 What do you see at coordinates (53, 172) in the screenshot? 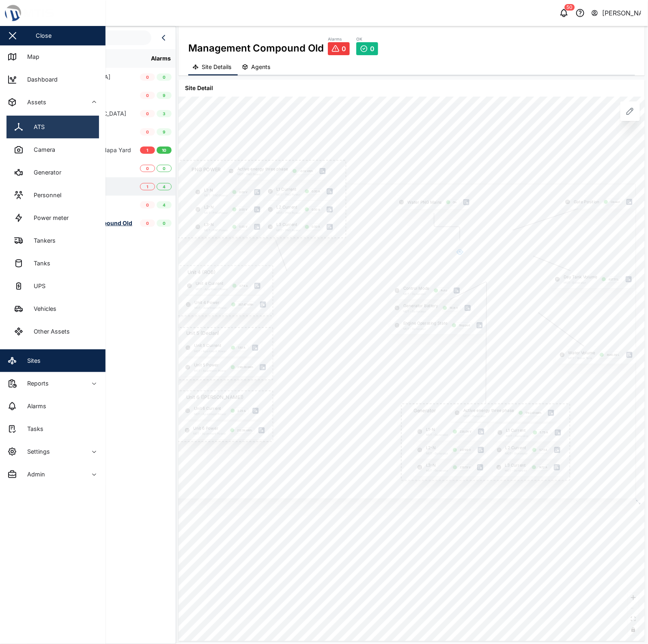
I see `a: Generator` at bounding box center [53, 172].